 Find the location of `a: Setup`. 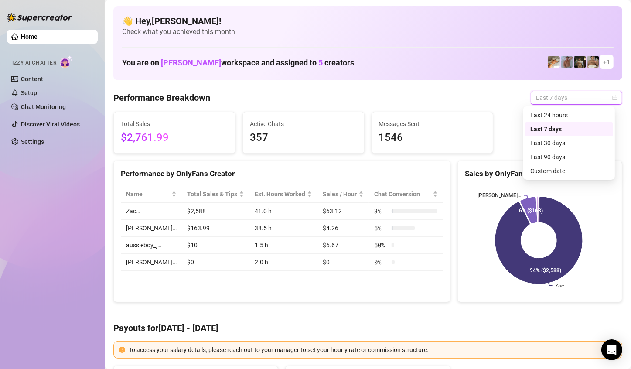

a: Setup is located at coordinates (29, 93).